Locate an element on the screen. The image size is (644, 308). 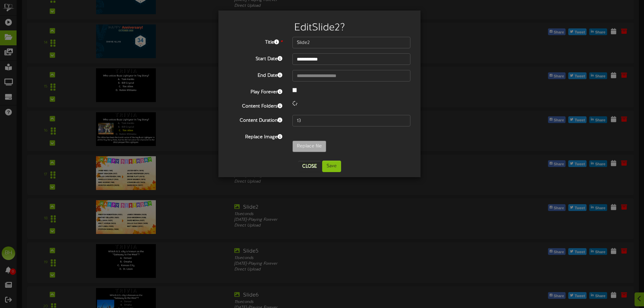
label: Start Date is located at coordinates (255, 58).